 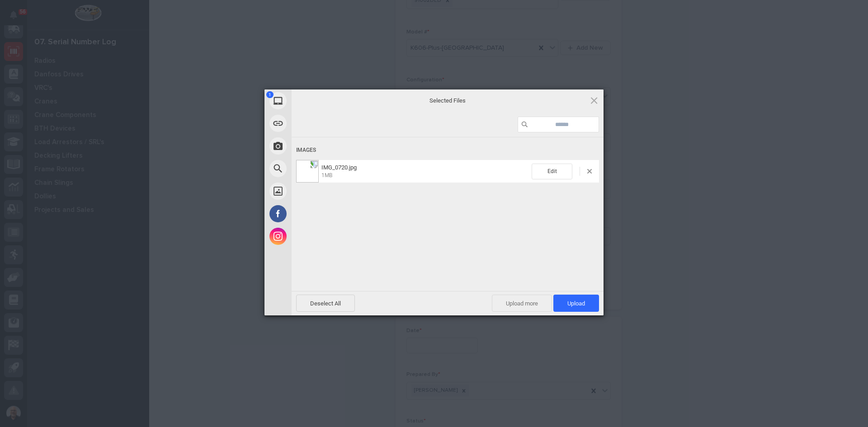 I want to click on span: Upload, so click(x=576, y=303).